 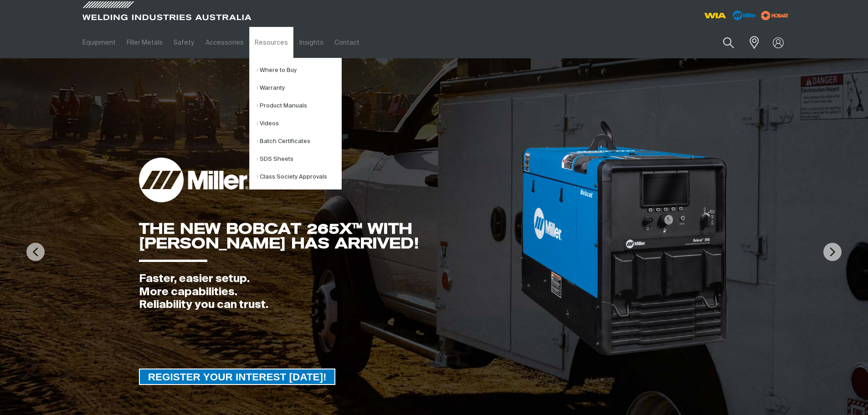 I want to click on a: Equipment, so click(x=99, y=43).